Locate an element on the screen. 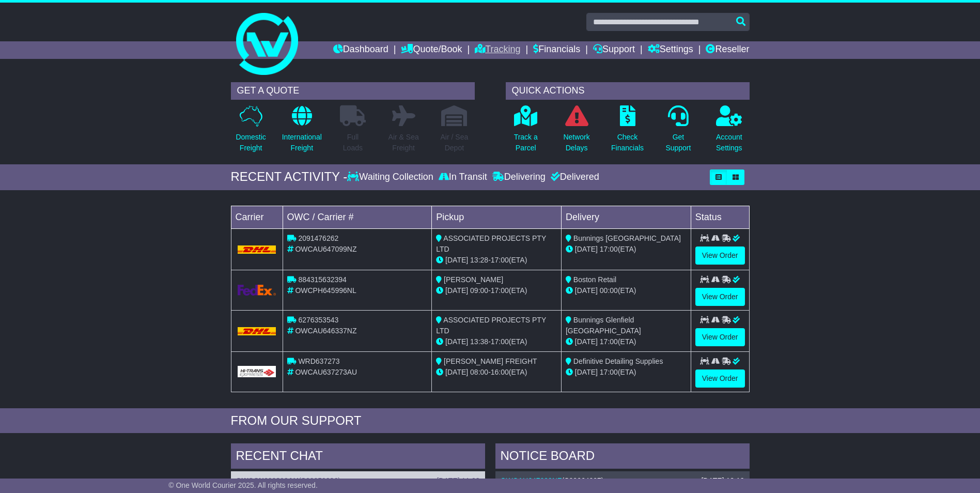  span: 00:00 is located at coordinates (608, 291).